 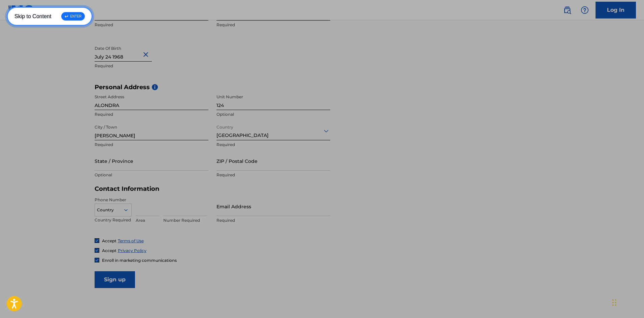 I want to click on h5: Contact Information, so click(x=213, y=189).